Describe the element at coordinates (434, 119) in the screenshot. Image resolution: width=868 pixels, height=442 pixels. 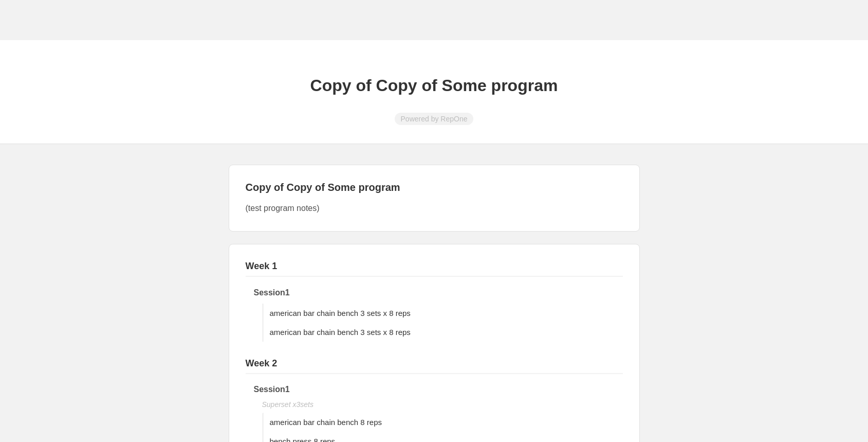
I see `span: Powered by RepOne` at that location.